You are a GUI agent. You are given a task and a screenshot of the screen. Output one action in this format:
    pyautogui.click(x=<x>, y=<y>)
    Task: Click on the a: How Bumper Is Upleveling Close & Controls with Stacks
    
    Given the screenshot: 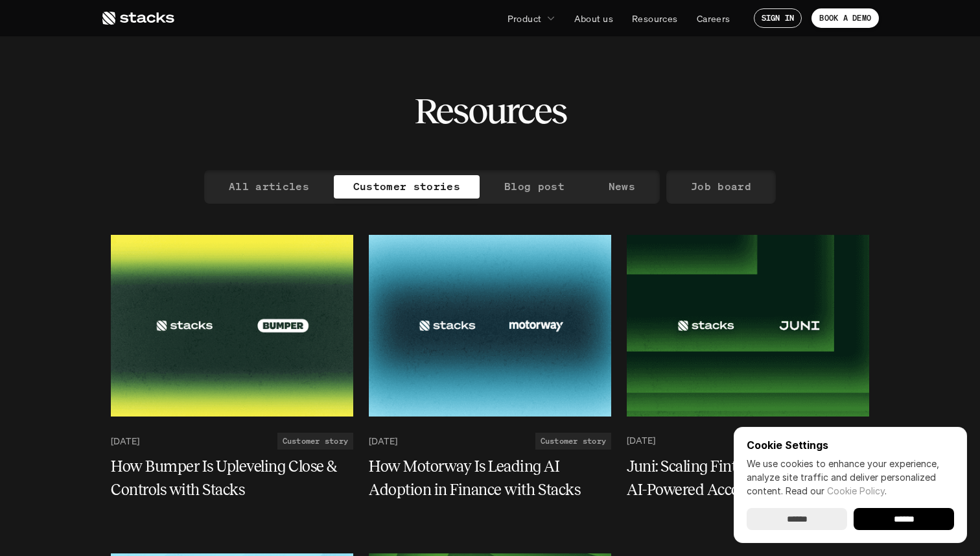 What is the action you would take?
    pyautogui.click(x=232, y=478)
    